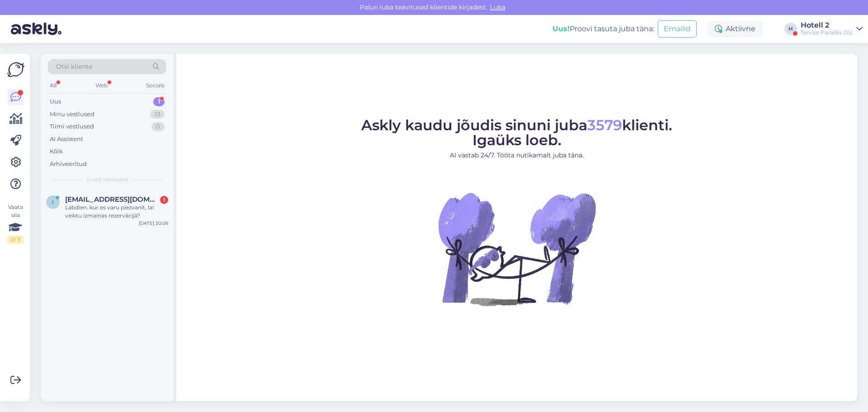 This screenshot has width=868, height=412. I want to click on span: i, so click(53, 202).